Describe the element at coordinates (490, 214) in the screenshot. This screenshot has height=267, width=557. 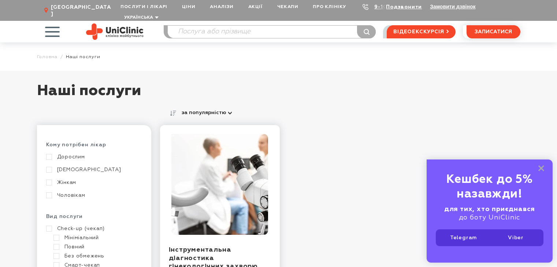
I see `div: до боту UniClinic` at that location.